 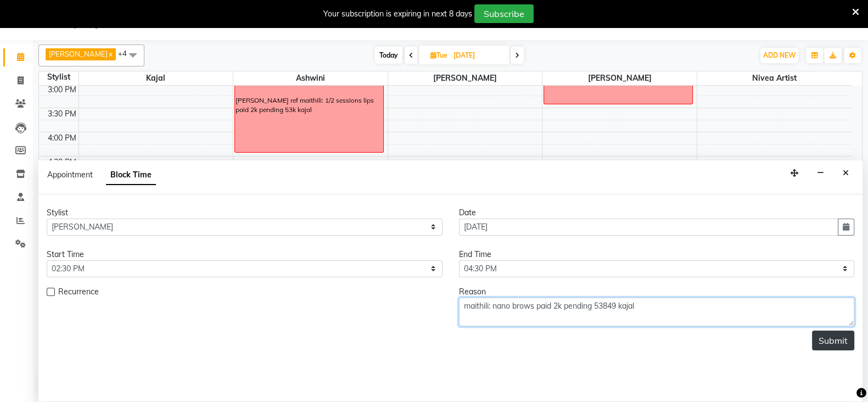 I want to click on div: Start Time, so click(x=244, y=254).